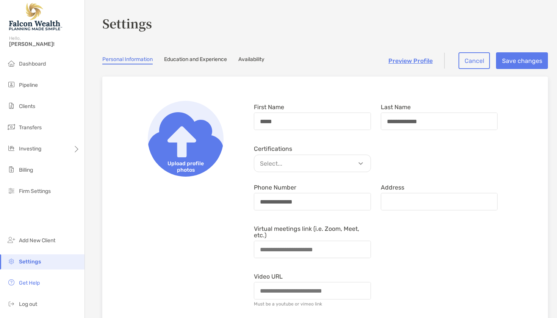 The height and width of the screenshot is (318, 557). What do you see at coordinates (11, 303) in the screenshot?
I see `img: logout icon` at bounding box center [11, 303].